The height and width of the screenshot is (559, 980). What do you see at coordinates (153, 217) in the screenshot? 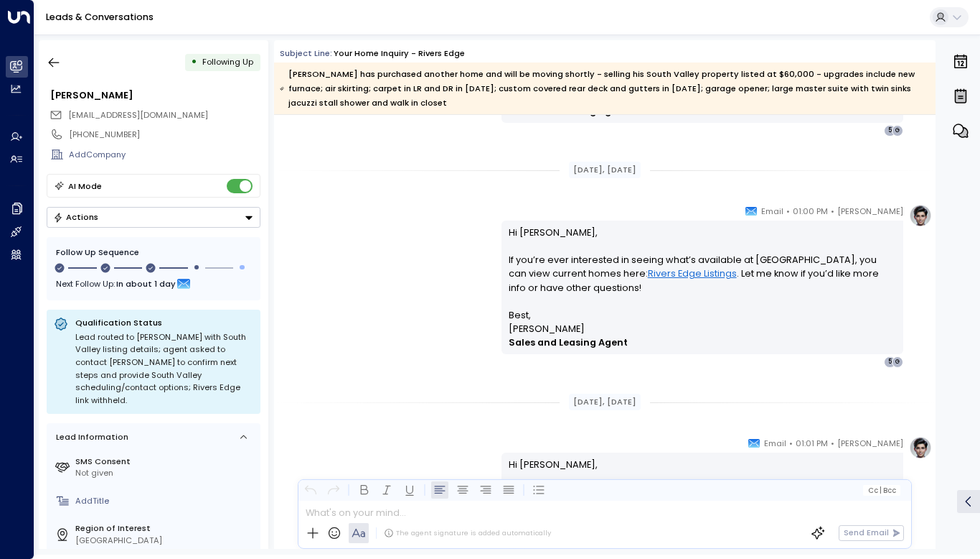
I see `button: Actions` at bounding box center [153, 217].